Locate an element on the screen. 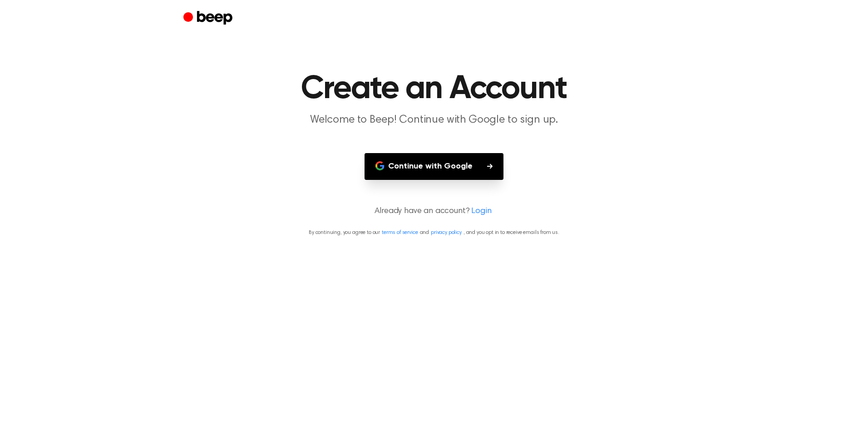 Image resolution: width=868 pixels, height=437 pixels. p: Already have an account? is located at coordinates (434, 211).